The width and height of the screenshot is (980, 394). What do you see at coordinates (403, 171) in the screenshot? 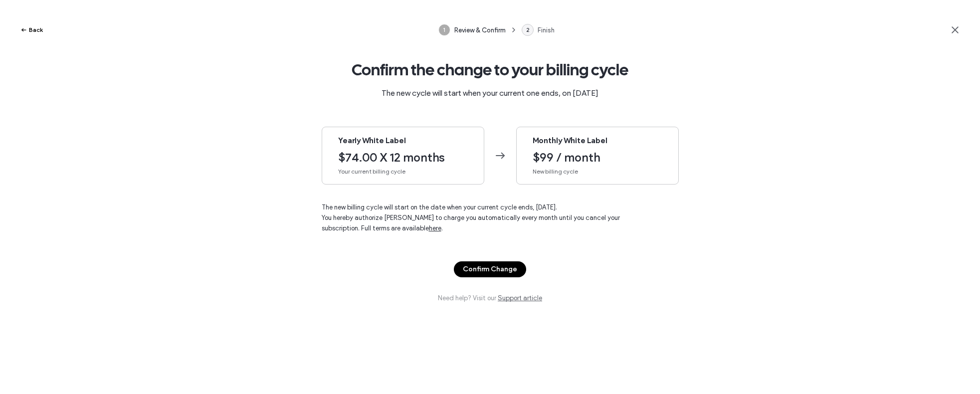
I see `span: Your current billing cycle` at bounding box center [403, 171].